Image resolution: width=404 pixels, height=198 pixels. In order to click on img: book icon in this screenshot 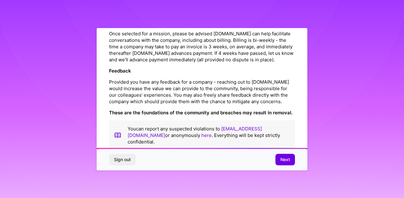, I will do `click(118, 135)`.